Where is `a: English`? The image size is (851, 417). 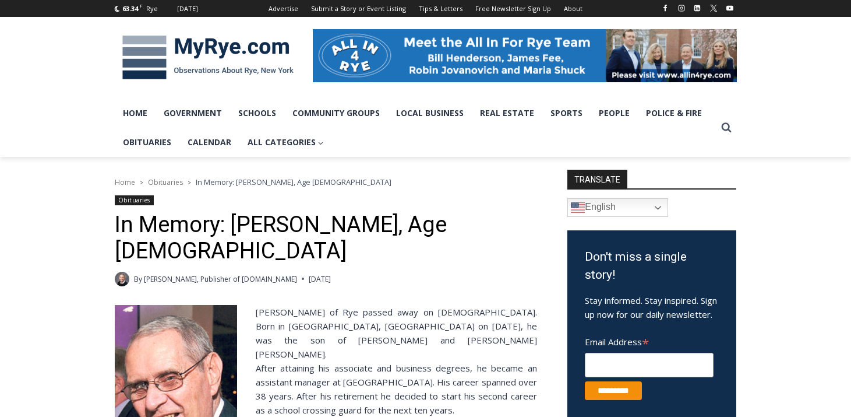
a: English is located at coordinates (617, 207).